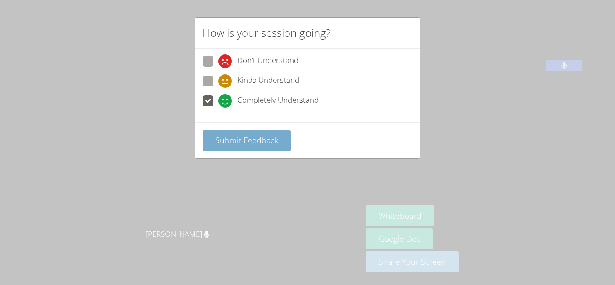 This screenshot has width=615, height=285. What do you see at coordinates (278, 101) in the screenshot?
I see `span: Completely Understand` at bounding box center [278, 101].